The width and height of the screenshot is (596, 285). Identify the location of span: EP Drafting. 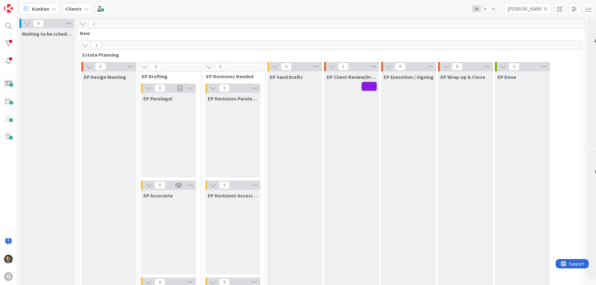
(167, 76).